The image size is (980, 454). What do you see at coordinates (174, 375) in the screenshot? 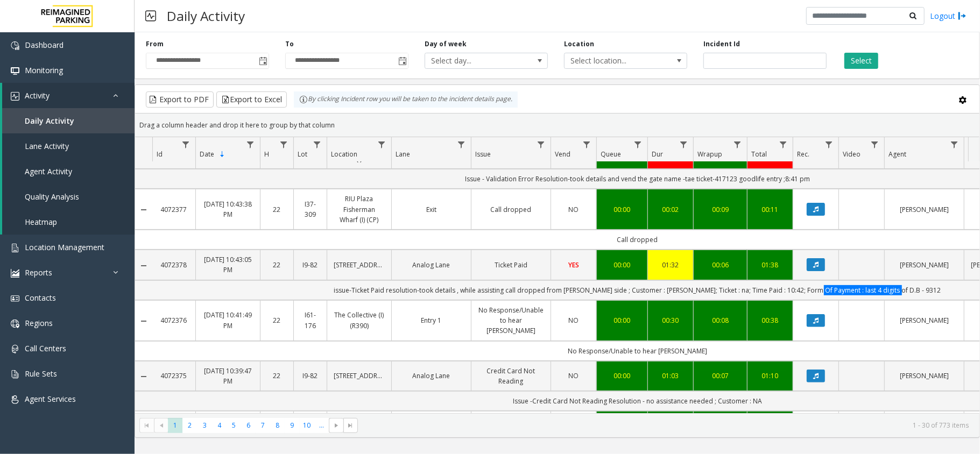
I see `a: 4072375` at bounding box center [174, 375].